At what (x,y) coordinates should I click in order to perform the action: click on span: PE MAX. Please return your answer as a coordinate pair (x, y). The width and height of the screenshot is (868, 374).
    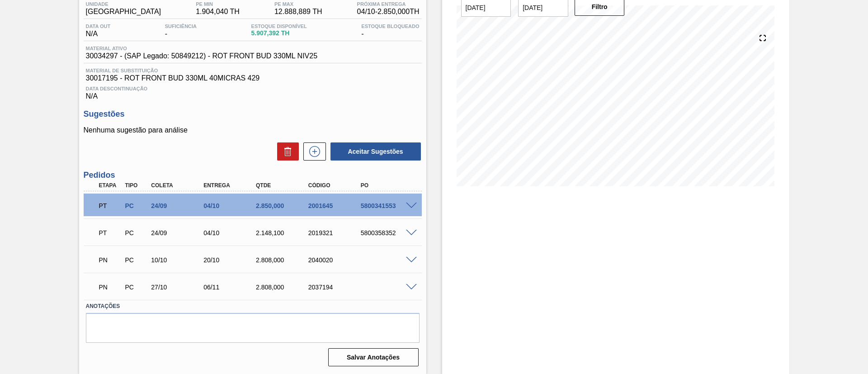
    Looking at the image, I should click on (298, 4).